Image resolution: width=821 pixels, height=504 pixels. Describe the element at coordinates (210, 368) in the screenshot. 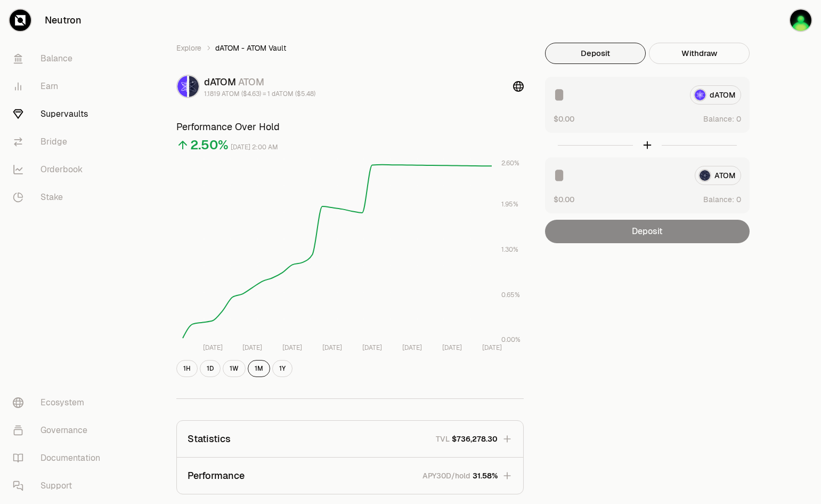

I see `button: 1D` at that location.